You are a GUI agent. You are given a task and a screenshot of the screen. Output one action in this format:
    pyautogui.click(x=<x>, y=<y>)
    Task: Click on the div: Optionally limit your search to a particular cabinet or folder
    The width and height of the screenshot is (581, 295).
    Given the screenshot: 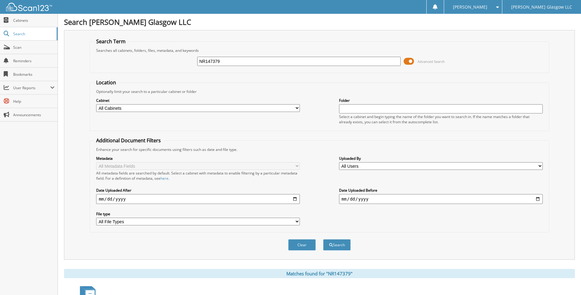 What is the action you would take?
    pyautogui.click(x=319, y=91)
    